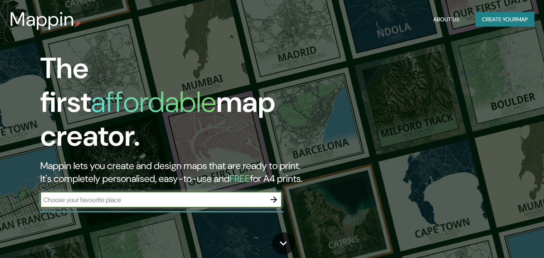 This screenshot has width=544, height=258. Describe the element at coordinates (78, 24) in the screenshot. I see `img: mappin-pin` at that location.